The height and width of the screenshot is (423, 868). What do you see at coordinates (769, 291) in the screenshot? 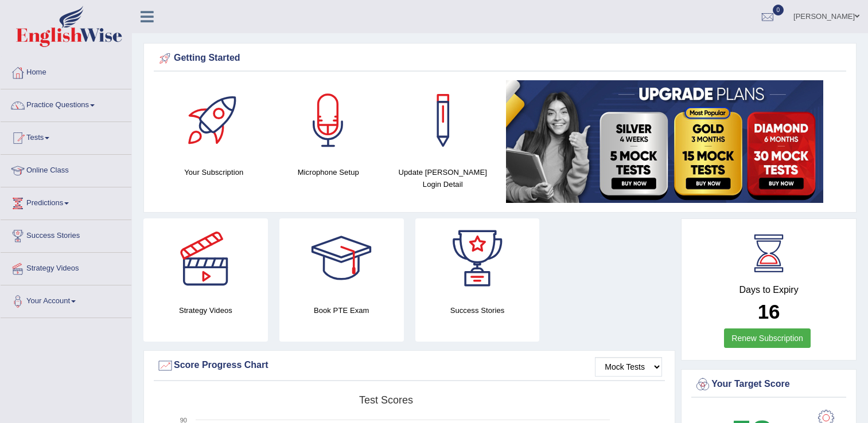
I see `h4: Days to Expiry` at bounding box center [769, 291].